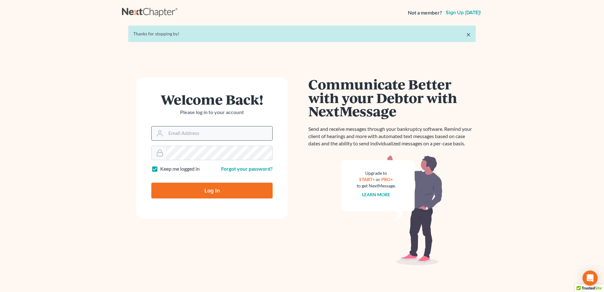 This screenshot has width=604, height=292. I want to click on div: Open Intercom Messenger, so click(590, 278).